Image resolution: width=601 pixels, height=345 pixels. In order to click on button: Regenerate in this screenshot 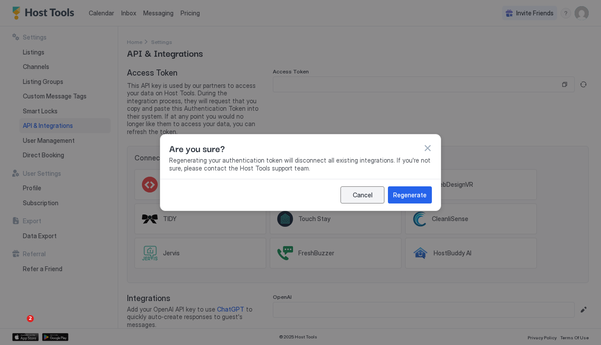, I will do `click(410, 195)`.